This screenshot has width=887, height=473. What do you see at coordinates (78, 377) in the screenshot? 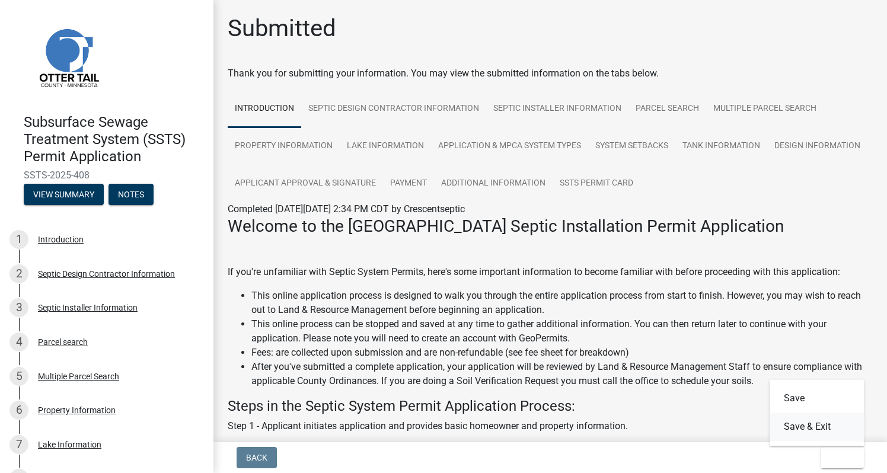
I see `div: Multiple Parcel Search` at bounding box center [78, 377].